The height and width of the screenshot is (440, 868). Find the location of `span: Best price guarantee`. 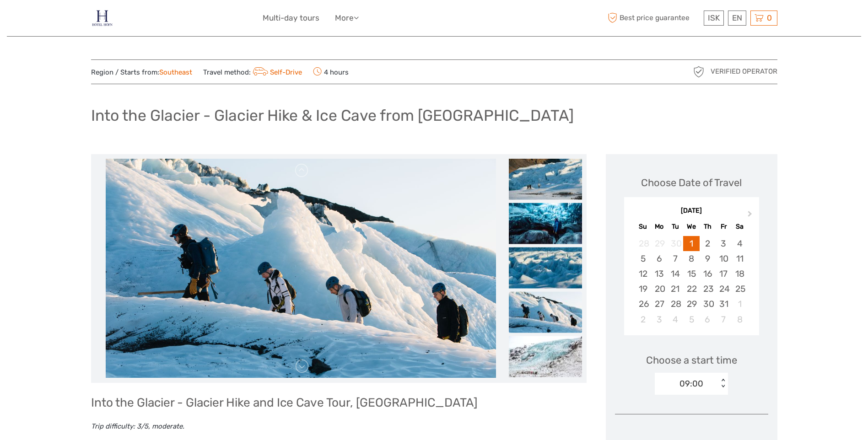

span: Best price guarantee is located at coordinates (653, 18).